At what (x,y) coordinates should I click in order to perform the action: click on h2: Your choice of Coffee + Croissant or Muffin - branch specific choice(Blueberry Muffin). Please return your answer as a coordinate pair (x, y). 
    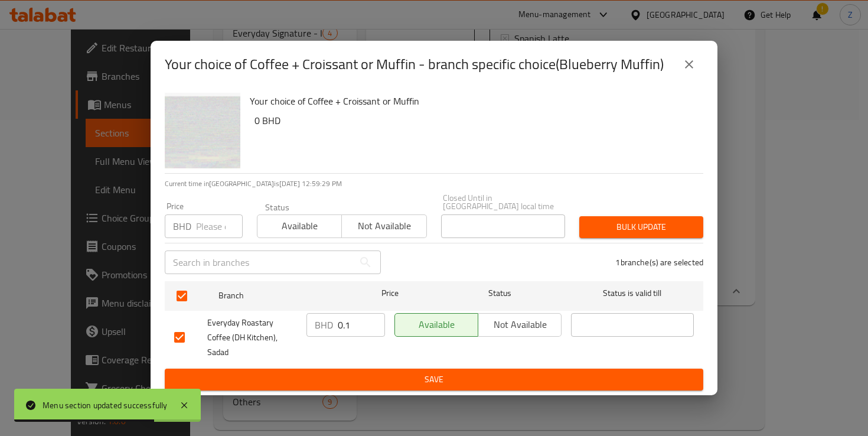
    Looking at the image, I should click on (414, 64).